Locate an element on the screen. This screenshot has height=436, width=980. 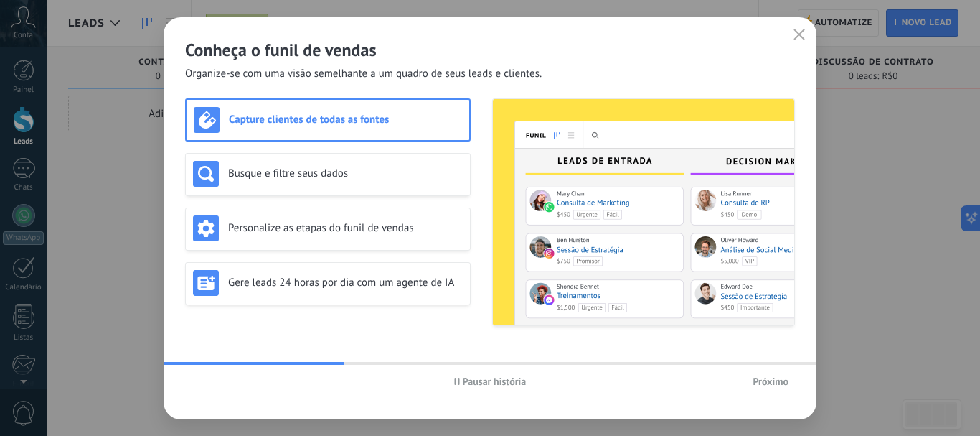
h2: Conheça o funil de vendas is located at coordinates (490, 50).